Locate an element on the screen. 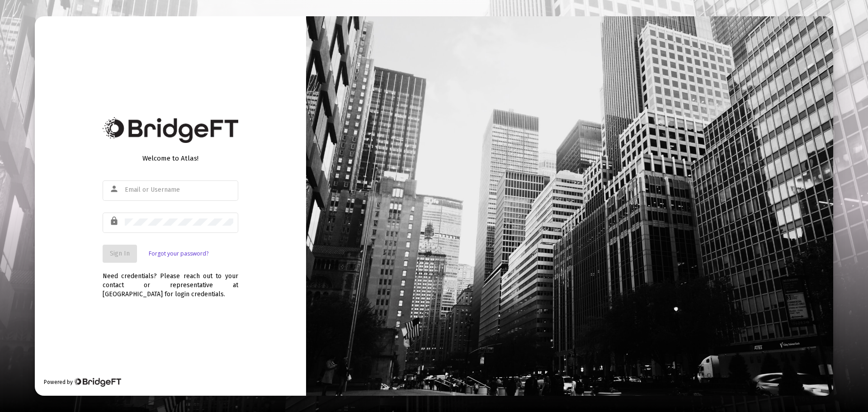 This screenshot has height=412, width=868. div: Powered by is located at coordinates (82, 382).